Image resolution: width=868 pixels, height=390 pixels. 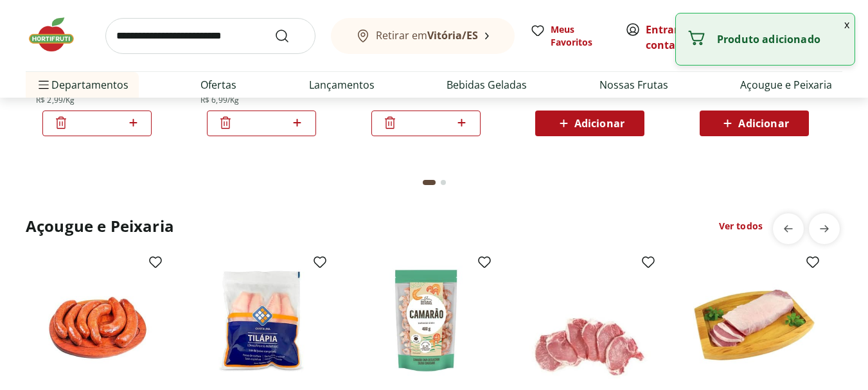 I want to click on h2: Açougue e Peixaria, so click(x=100, y=226).